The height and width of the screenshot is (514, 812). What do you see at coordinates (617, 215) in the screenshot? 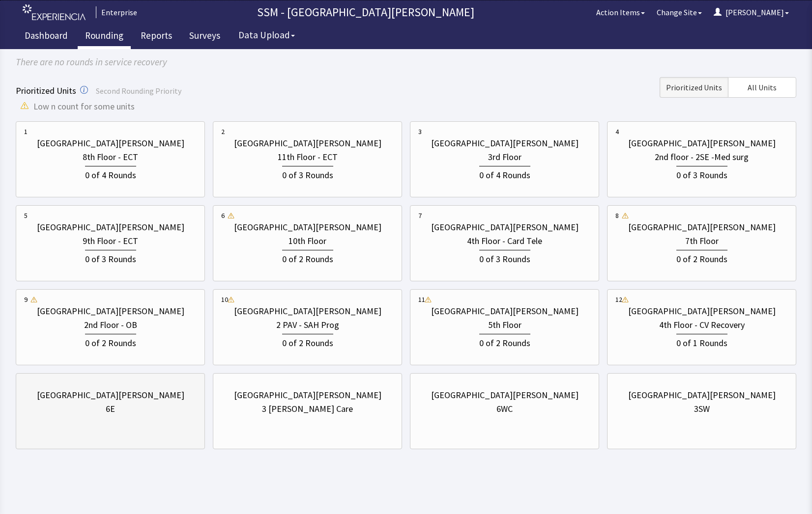
I see `div: 8` at bounding box center [617, 215].